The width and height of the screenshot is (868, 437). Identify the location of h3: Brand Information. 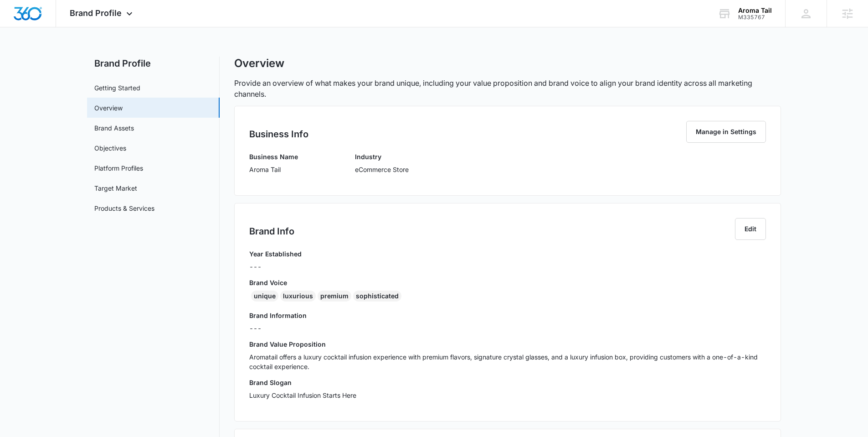
(508, 315).